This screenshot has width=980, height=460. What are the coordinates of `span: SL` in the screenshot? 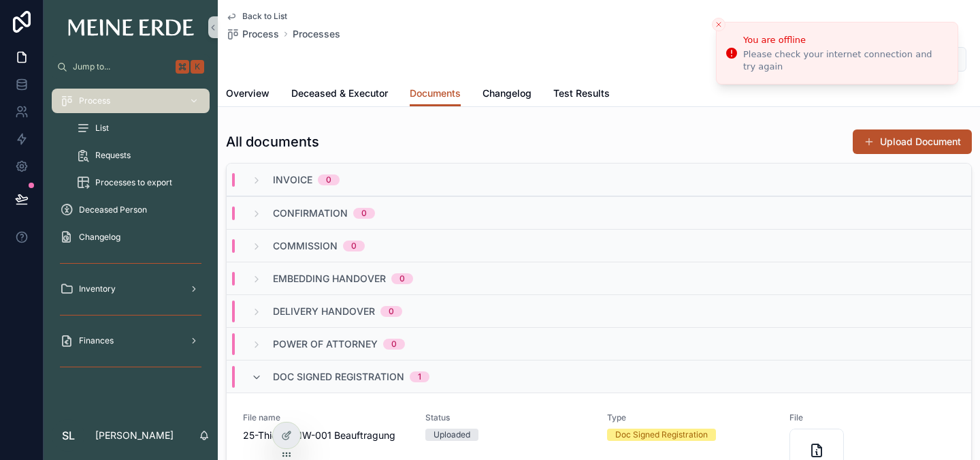 It's located at (68, 435).